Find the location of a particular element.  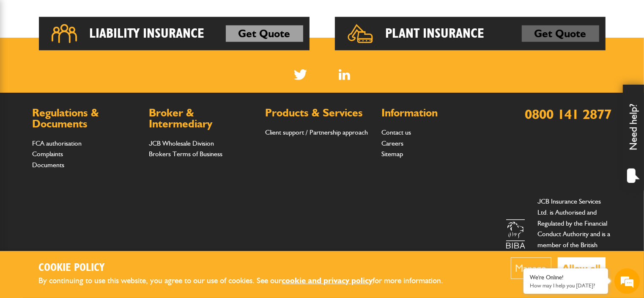

a: JCB Wholesale Division is located at coordinates (181, 143).